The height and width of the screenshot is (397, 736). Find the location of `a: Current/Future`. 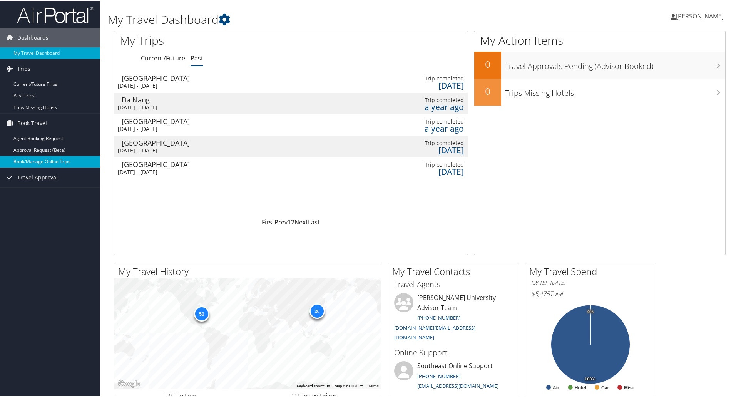

a: Current/Future is located at coordinates (163, 57).